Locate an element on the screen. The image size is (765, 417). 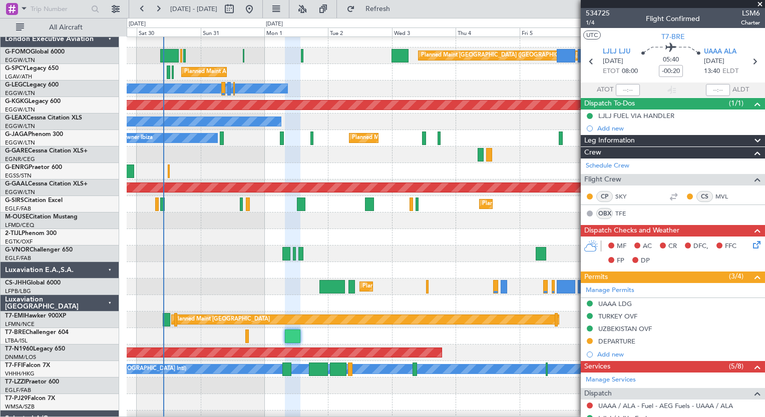
span: T7-LZZI is located at coordinates (15, 382).